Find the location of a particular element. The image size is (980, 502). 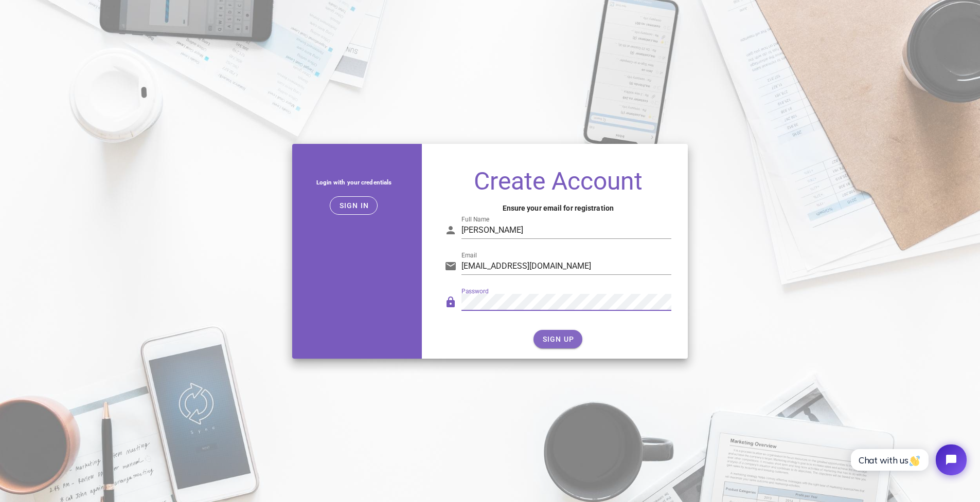

button: SIGN UP is located at coordinates (557, 340).